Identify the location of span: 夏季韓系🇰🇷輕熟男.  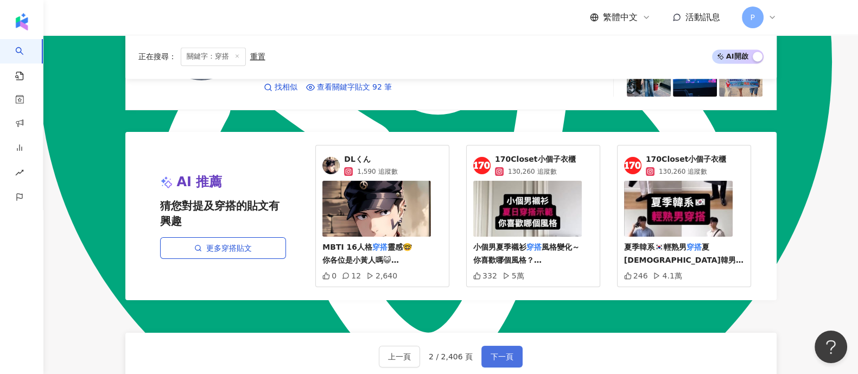
(655, 247).